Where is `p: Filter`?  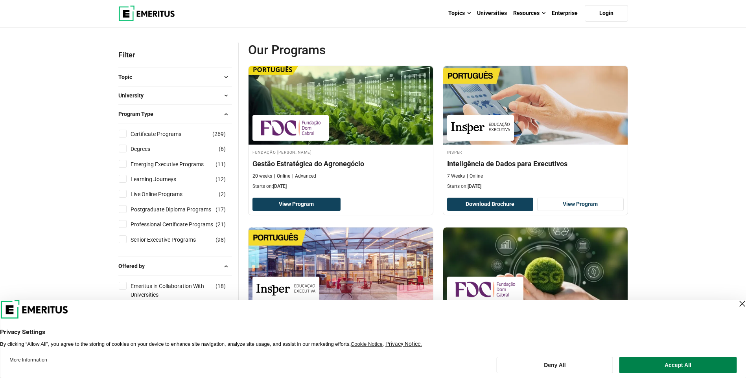 p: Filter is located at coordinates (175, 55).